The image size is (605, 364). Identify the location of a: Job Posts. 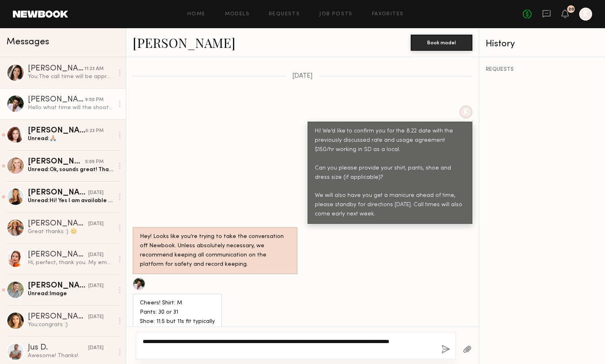
(336, 14).